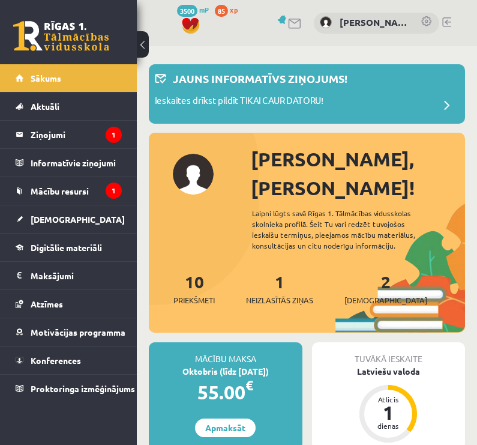 This screenshot has height=445, width=477. I want to click on legend: Ziņojumi, so click(76, 134).